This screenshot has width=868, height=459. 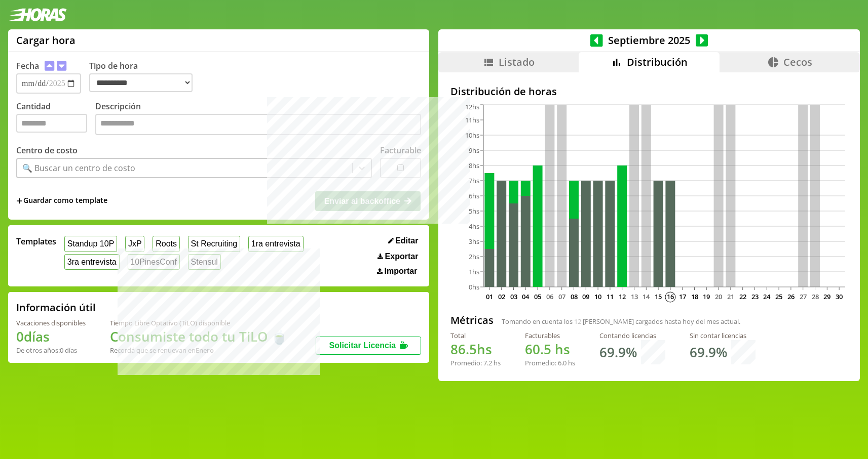 What do you see at coordinates (369, 346) in the screenshot?
I see `button: Solicitar Licencia` at bounding box center [369, 346].